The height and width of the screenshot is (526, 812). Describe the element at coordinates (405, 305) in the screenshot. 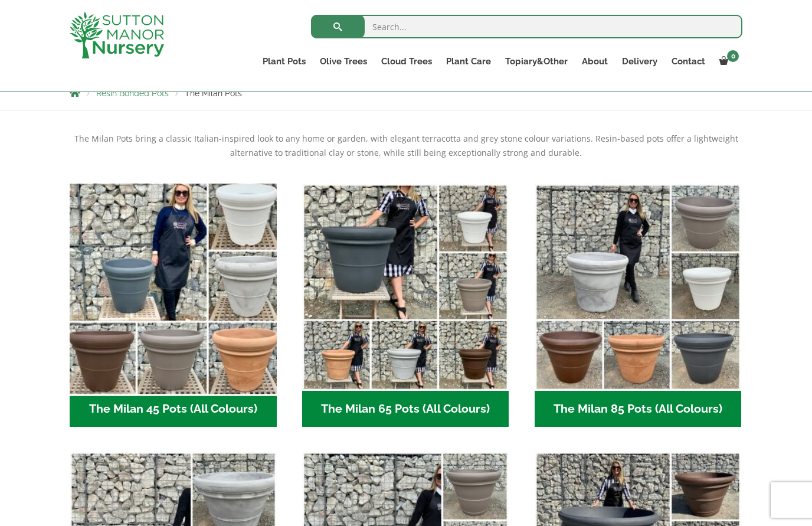

I see `a: Visit product category The Milan 65 Pots (All Colours)` at that location.